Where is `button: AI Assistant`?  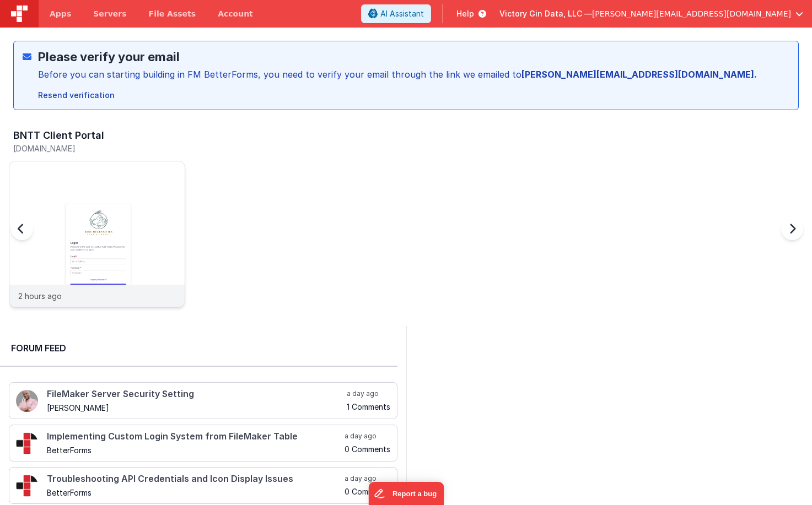 button: AI Assistant is located at coordinates (396, 14).